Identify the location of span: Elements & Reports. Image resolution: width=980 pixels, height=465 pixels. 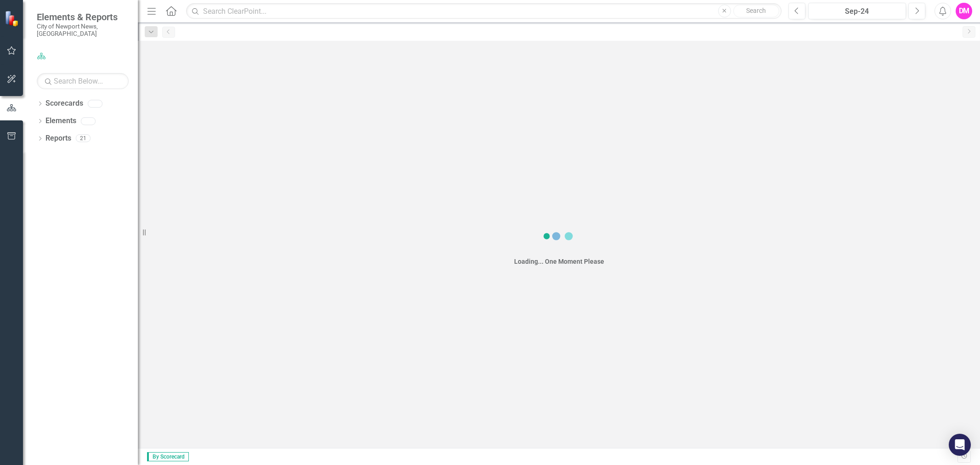
(83, 17).